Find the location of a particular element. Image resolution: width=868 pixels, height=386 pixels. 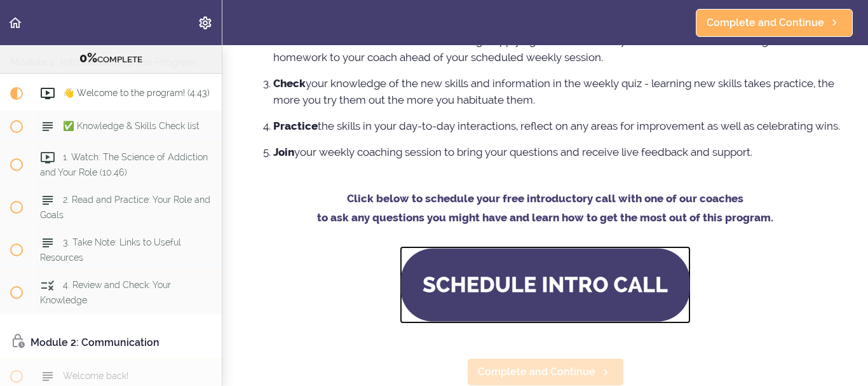

span: 1. Watch: The Science of Addiction and Your Role (10:46) is located at coordinates (124, 164).